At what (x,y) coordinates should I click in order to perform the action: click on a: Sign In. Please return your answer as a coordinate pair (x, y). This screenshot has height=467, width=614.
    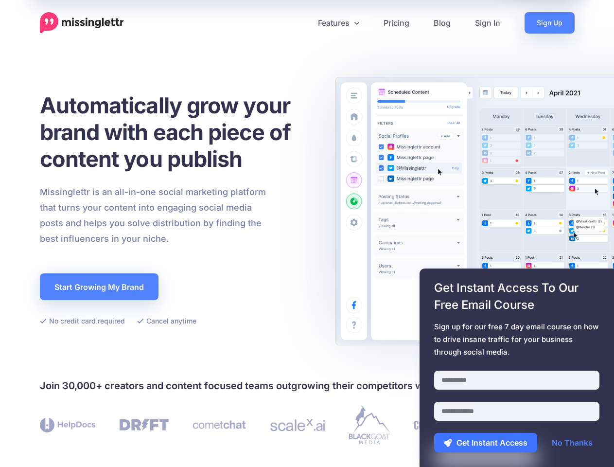
    Looking at the image, I should click on (488, 23).